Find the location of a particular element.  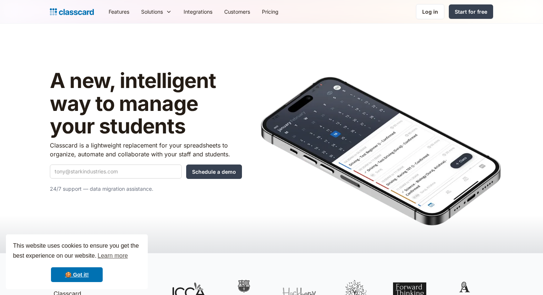

a: Logo is located at coordinates (72, 12).